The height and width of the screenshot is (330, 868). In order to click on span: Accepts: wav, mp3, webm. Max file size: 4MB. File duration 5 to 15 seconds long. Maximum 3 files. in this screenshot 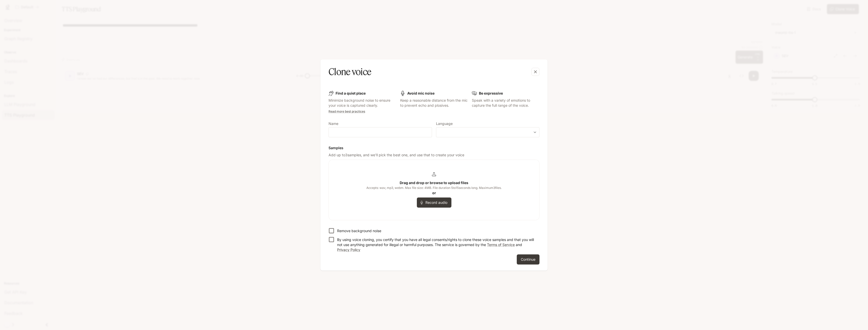, I will do `click(434, 188)`.